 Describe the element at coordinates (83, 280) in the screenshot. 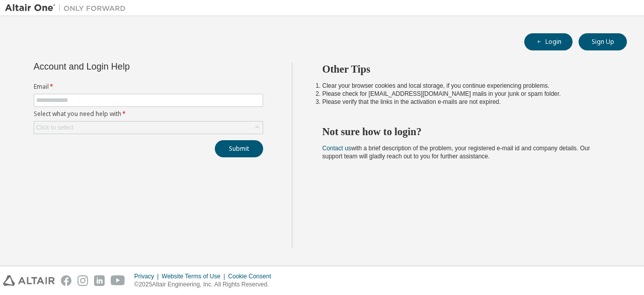

I see `img: instagram.svg` at that location.